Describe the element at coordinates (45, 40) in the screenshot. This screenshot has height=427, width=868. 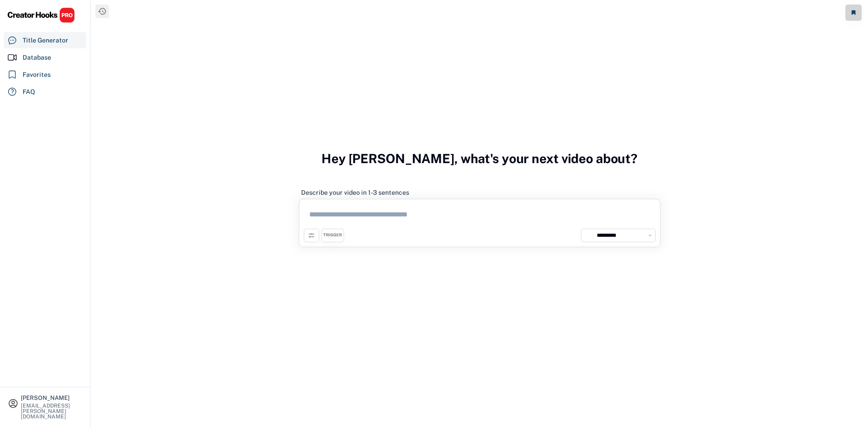
I see `div: Title Generator` at that location.